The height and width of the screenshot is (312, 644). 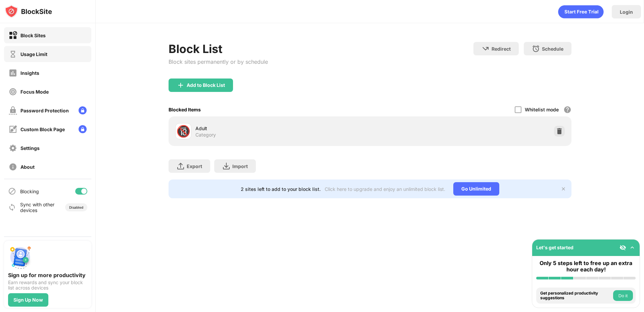 I want to click on div: Block Sites, so click(x=33, y=35).